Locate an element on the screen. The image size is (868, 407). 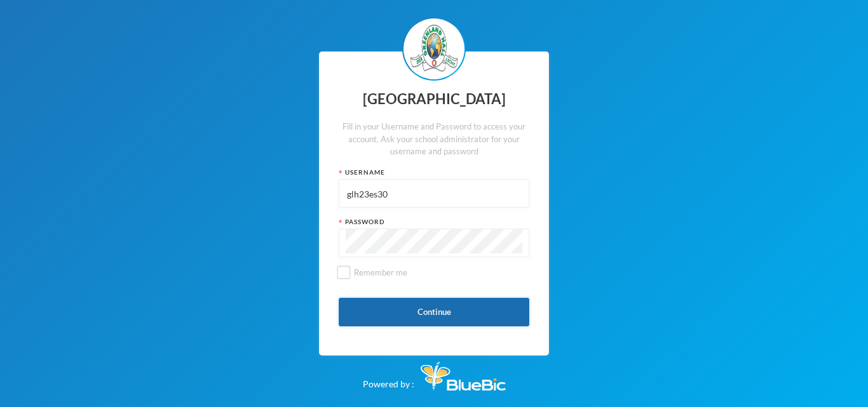
button: Continue is located at coordinates (434, 312).